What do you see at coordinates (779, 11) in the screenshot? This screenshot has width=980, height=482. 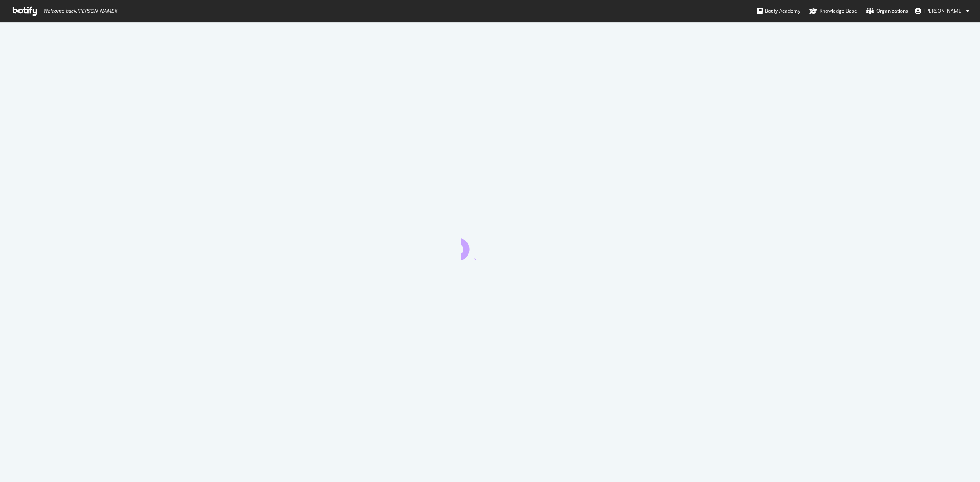 I see `div: Botify Academy` at bounding box center [779, 11].